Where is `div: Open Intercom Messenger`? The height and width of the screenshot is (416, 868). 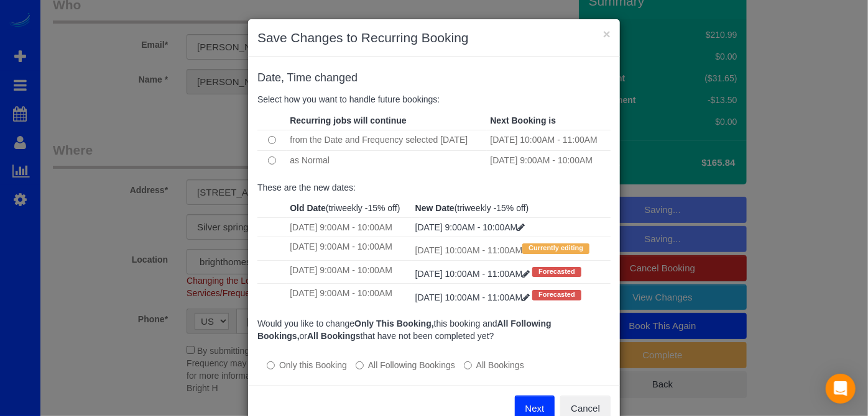
div: Open Intercom Messenger is located at coordinates (841, 389).